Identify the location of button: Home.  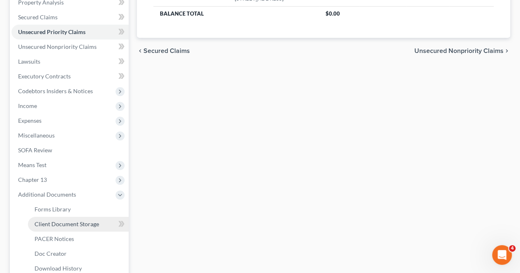
(136, 11).